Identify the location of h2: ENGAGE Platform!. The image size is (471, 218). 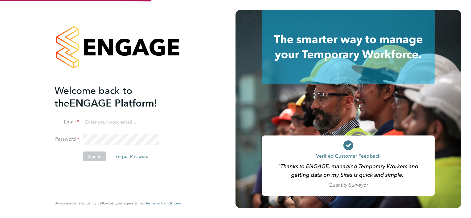
(115, 97).